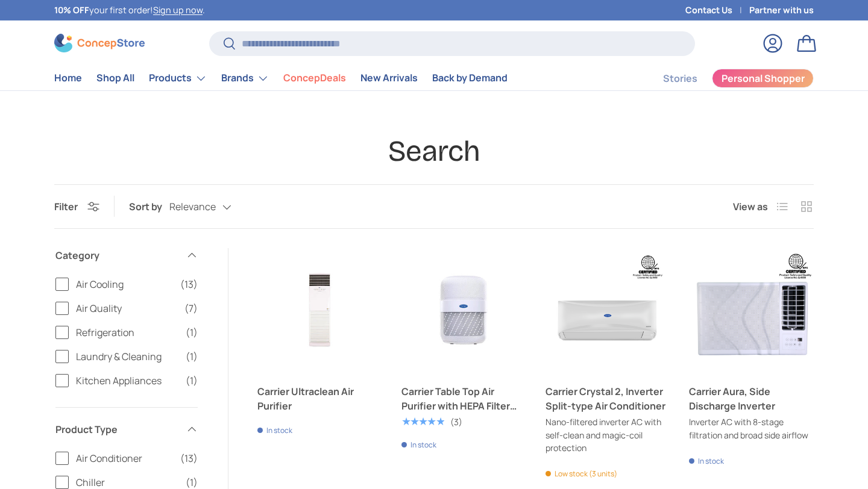 This screenshot has height=489, width=868. Describe the element at coordinates (149, 207) in the screenshot. I see `label: Sort by` at that location.